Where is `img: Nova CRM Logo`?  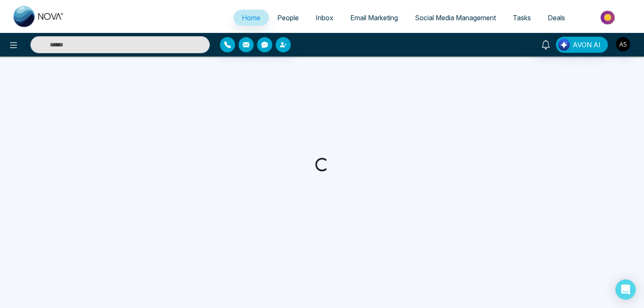
img: Nova CRM Logo is located at coordinates (39, 16).